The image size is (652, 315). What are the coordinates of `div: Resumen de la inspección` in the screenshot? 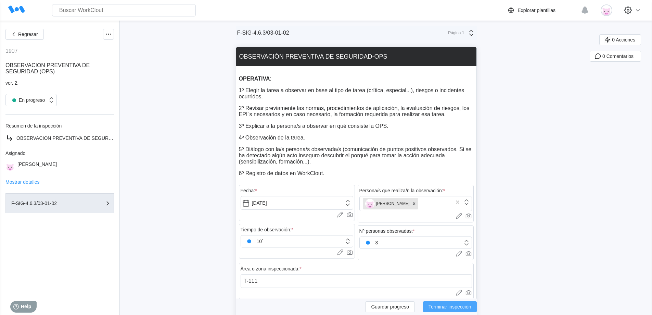 It's located at (60, 126).